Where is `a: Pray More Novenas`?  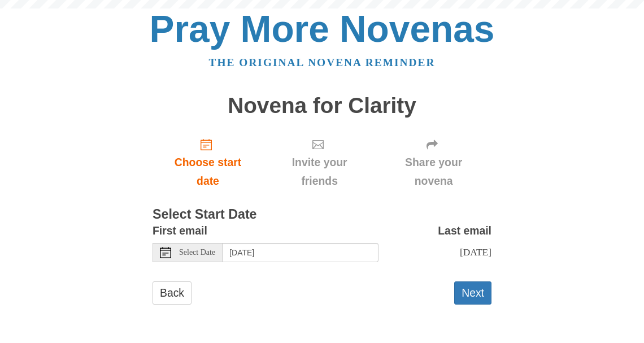
a: Pray More Novenas is located at coordinates (322, 29).